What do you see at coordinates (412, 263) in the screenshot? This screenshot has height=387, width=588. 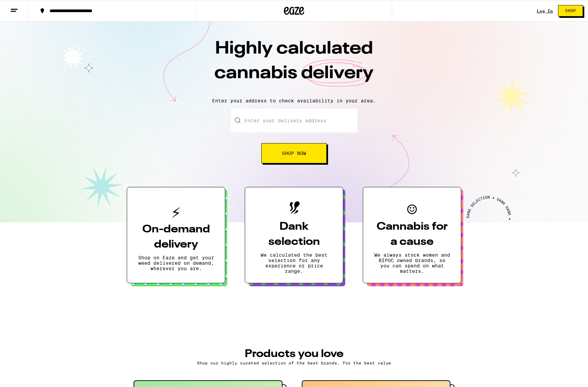 I see `p: We always stock women and BIPOC owned brands, so you can spend on what matters.` at bounding box center [412, 263].